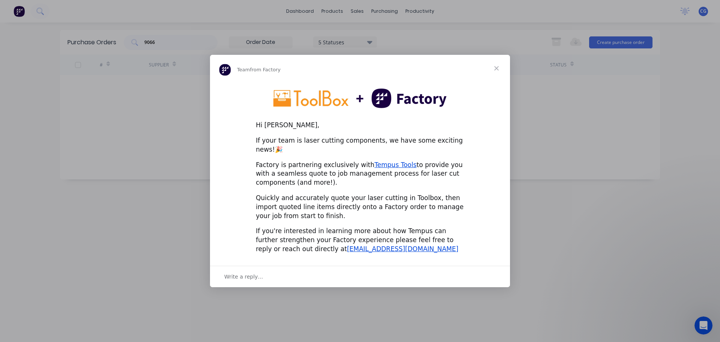 The image size is (720, 342). Describe the element at coordinates (360, 276) in the screenshot. I see `div: Open conversation and reply` at that location.